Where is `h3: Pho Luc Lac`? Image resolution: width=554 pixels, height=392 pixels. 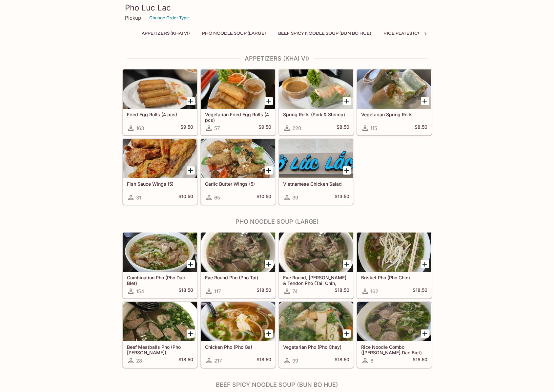 h3: Pho Luc Lac is located at coordinates (277, 8).